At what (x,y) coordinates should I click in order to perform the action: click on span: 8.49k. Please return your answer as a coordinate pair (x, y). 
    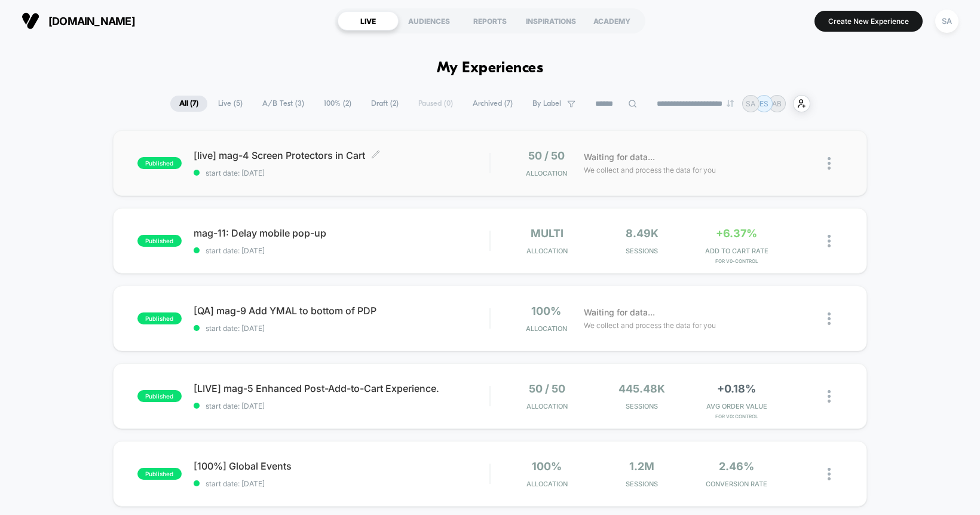
    Looking at the image, I should click on (641, 233).